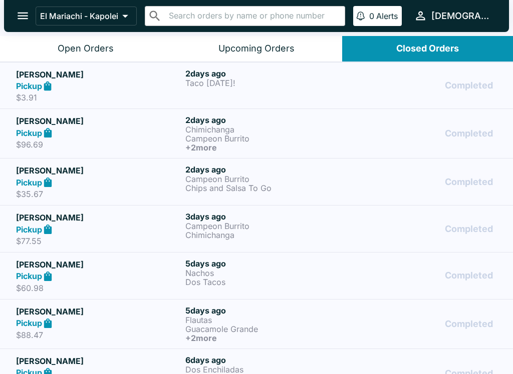  Describe the element at coordinates (386, 16) in the screenshot. I see `p: Alerts` at that location.